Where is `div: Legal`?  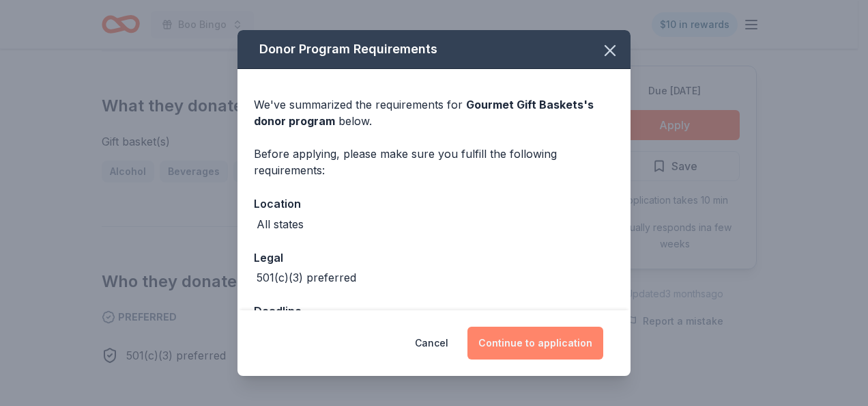 div: Legal is located at coordinates (434, 257).